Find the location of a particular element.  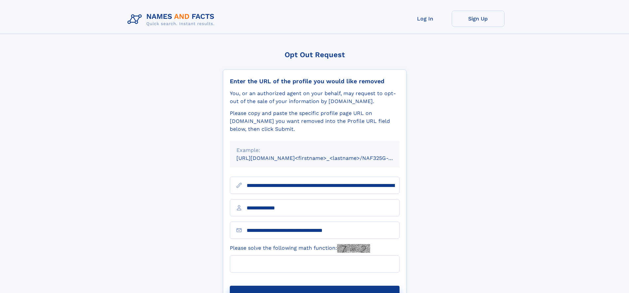

a: Log In is located at coordinates (425, 18).